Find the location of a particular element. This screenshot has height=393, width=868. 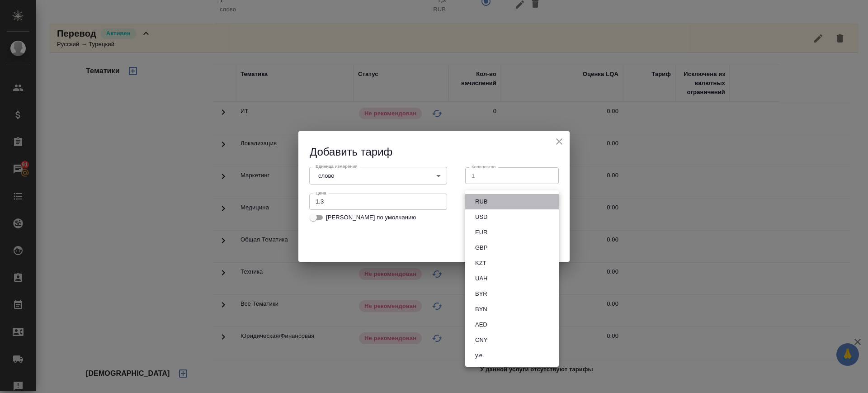

button: у.е. is located at coordinates (480, 356).